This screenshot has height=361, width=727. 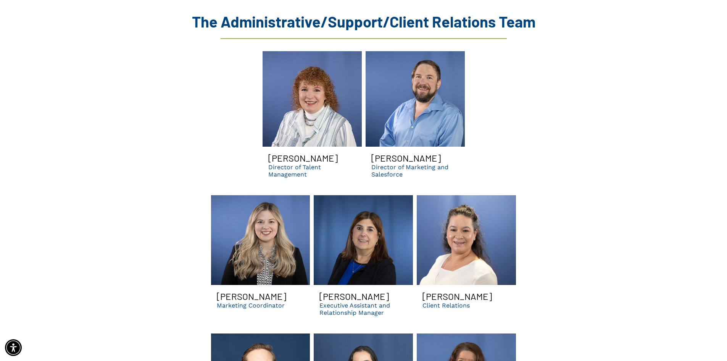 I want to click on p: Client Relations, so click(x=446, y=305).